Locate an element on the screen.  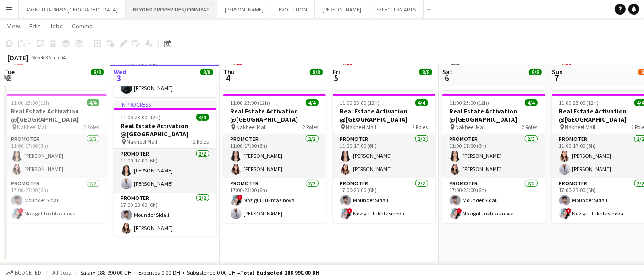
span: Jobs is located at coordinates (56, 26).